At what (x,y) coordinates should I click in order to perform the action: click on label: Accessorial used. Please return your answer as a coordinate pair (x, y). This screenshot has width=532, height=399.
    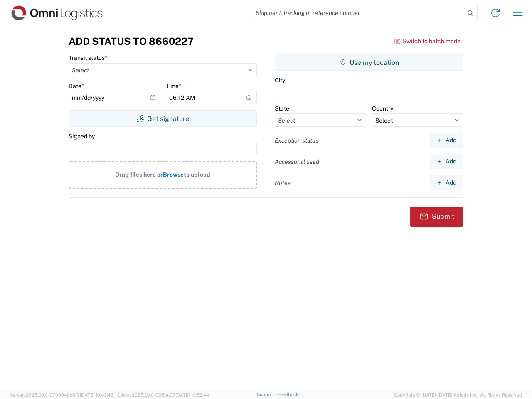
    Looking at the image, I should click on (297, 161).